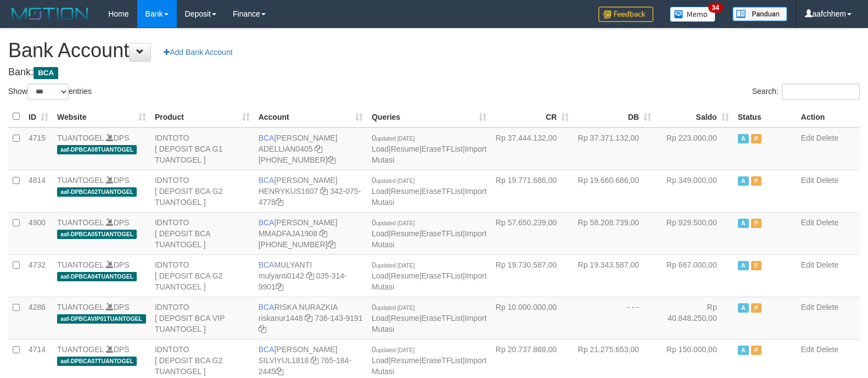 This screenshot has height=378, width=868. Describe the element at coordinates (39, 317) in the screenshot. I see `td: 4286` at that location.